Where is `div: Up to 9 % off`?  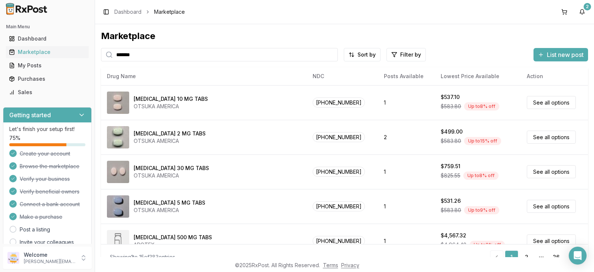
div: Up to 9 % off is located at coordinates (482, 210).